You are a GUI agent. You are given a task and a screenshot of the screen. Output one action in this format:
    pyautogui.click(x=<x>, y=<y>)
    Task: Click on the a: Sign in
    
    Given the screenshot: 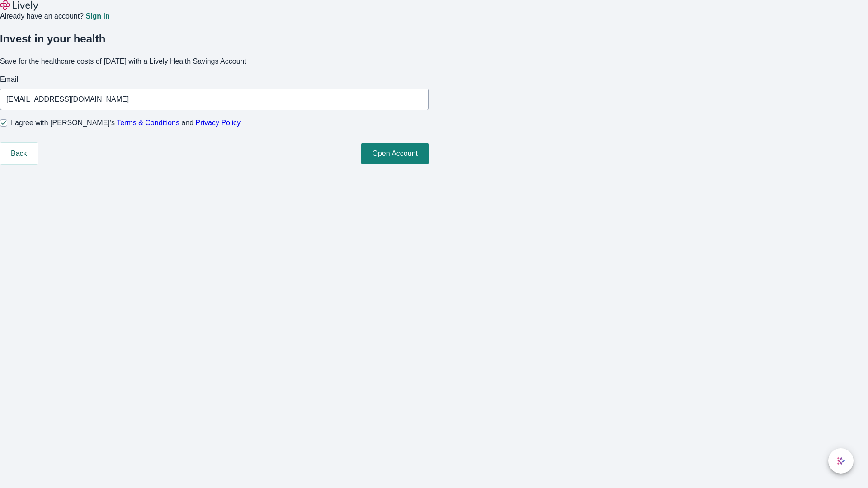 What is the action you would take?
    pyautogui.click(x=97, y=16)
    